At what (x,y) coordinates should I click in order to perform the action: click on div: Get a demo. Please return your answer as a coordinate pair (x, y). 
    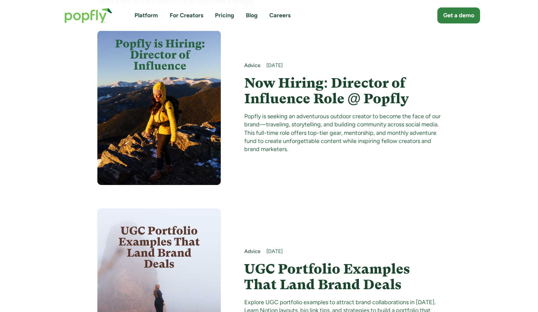
    Looking at the image, I should click on (458, 15).